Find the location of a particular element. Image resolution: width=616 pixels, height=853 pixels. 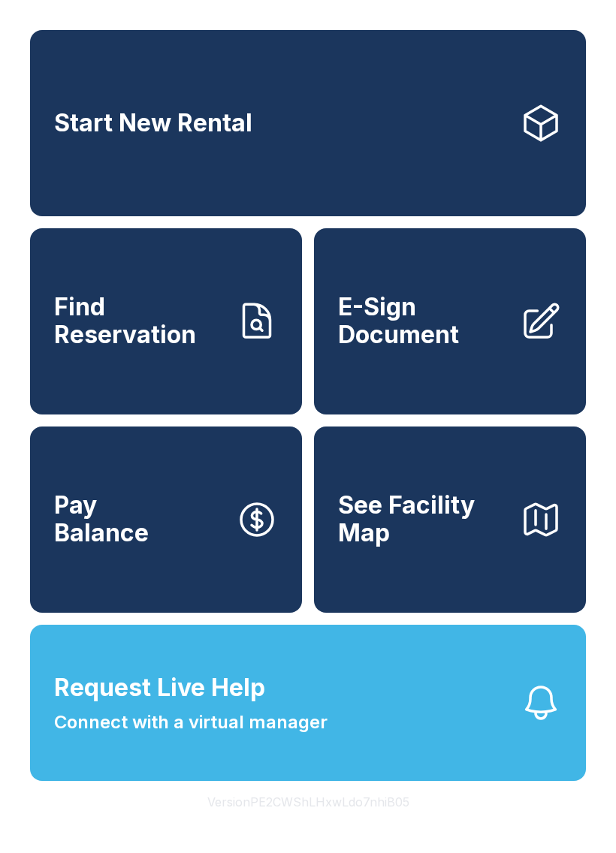

a: Start New Rental is located at coordinates (308, 123).